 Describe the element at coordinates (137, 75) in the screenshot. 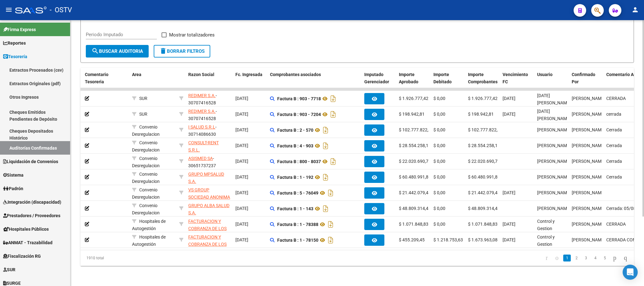

I see `span: Area` at that location.